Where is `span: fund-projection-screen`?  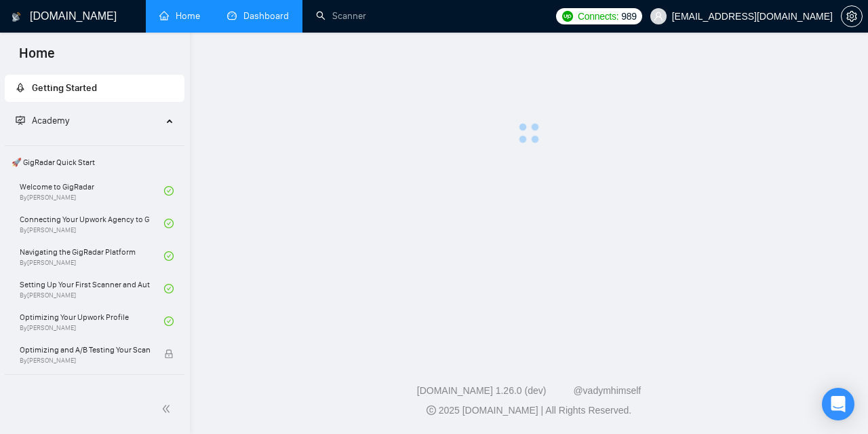
span: fund-projection-screen is located at coordinates (20, 121).